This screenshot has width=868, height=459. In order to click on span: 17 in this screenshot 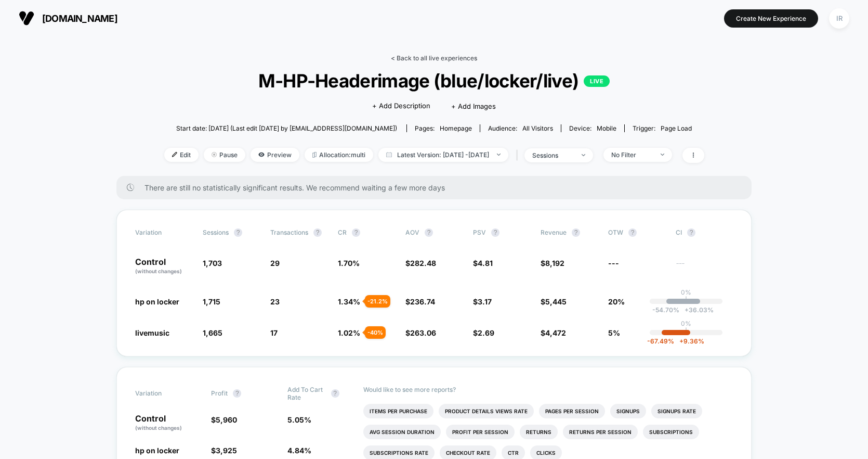, I will do `click(274, 333)`.